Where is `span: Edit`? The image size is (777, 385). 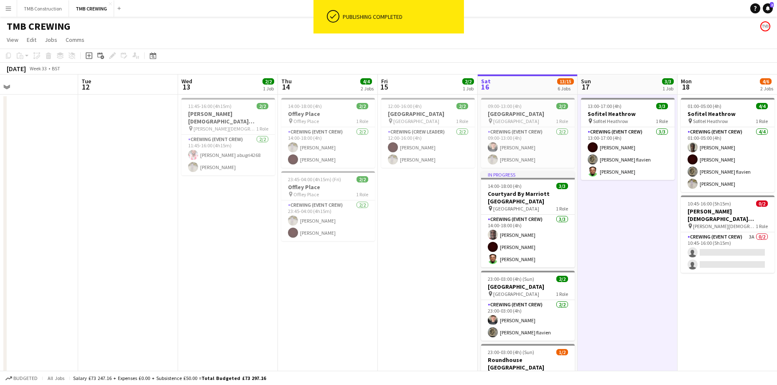 span: Edit is located at coordinates (31, 40).